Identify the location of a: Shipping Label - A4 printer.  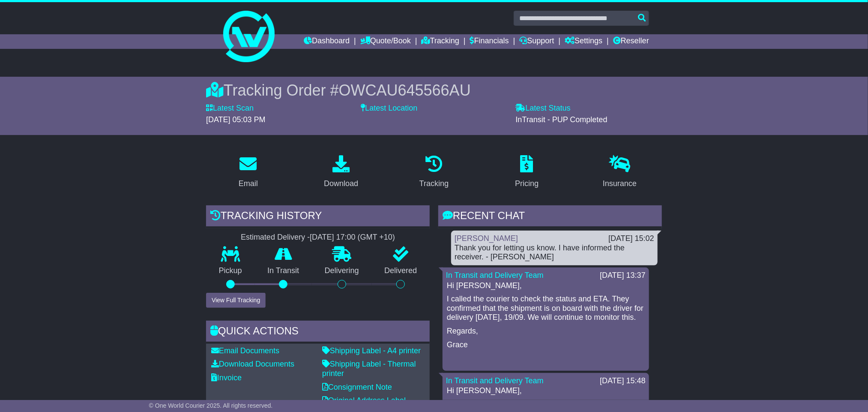
(371, 351).